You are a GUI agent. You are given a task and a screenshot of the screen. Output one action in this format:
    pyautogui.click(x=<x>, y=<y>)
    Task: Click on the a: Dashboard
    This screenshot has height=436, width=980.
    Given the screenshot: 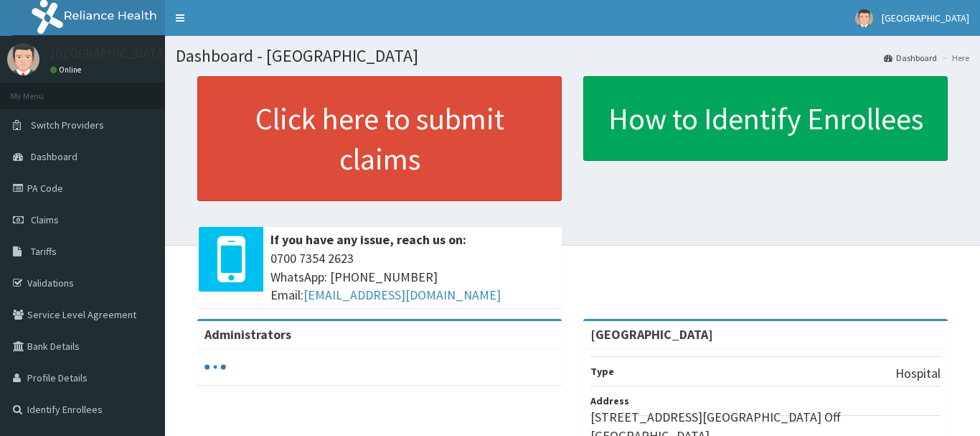 What is the action you would take?
    pyautogui.click(x=911, y=57)
    